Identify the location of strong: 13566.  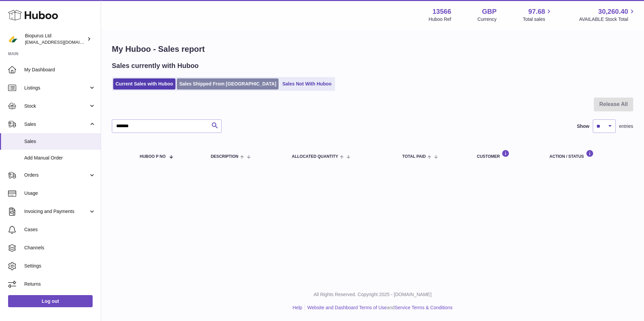
(442, 12).